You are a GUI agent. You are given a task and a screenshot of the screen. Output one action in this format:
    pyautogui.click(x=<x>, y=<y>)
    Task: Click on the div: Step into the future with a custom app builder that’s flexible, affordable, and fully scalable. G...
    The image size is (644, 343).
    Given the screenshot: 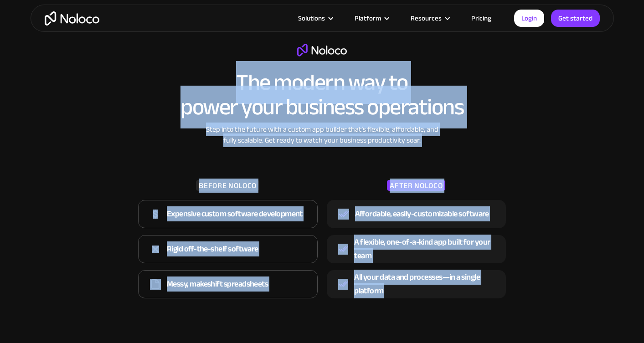 What is the action you would take?
    pyautogui.click(x=322, y=135)
    